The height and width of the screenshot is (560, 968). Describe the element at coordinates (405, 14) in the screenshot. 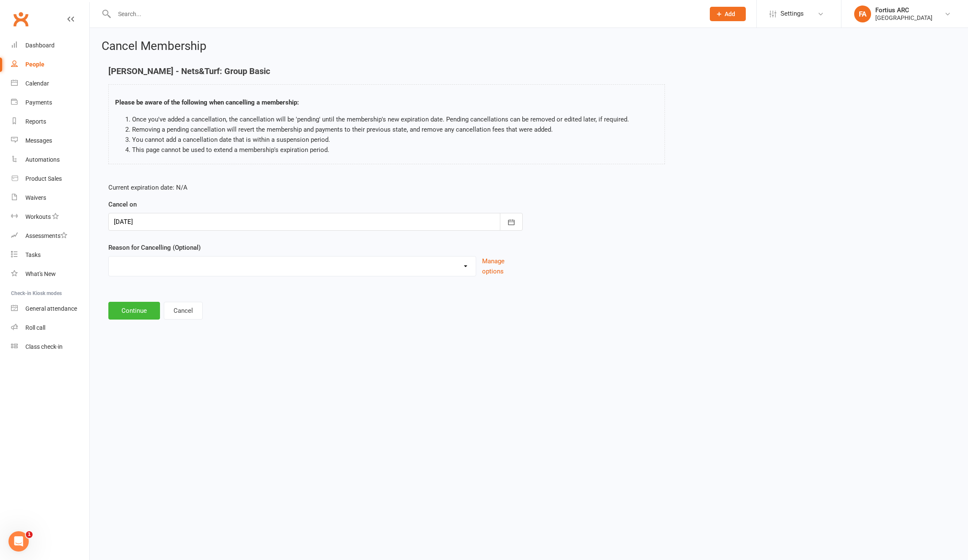

I see `input: Search...` at that location.